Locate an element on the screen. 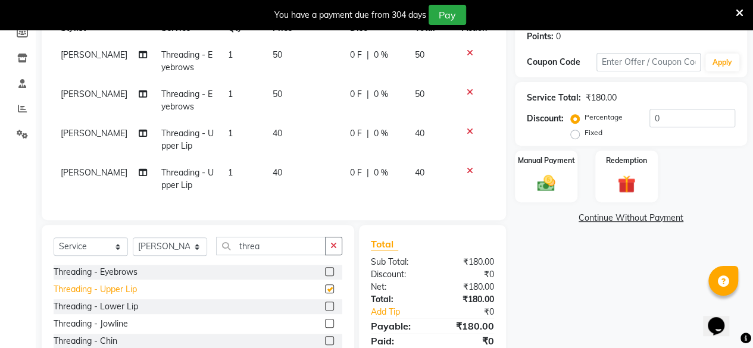 The height and width of the screenshot is (348, 753). div: Total: is located at coordinates (397, 299).